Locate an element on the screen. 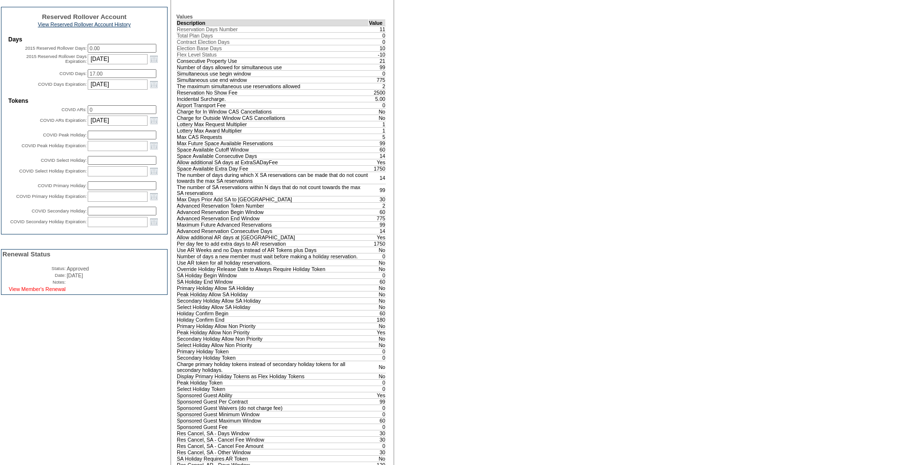  span: Flex Level Status is located at coordinates (197, 55).